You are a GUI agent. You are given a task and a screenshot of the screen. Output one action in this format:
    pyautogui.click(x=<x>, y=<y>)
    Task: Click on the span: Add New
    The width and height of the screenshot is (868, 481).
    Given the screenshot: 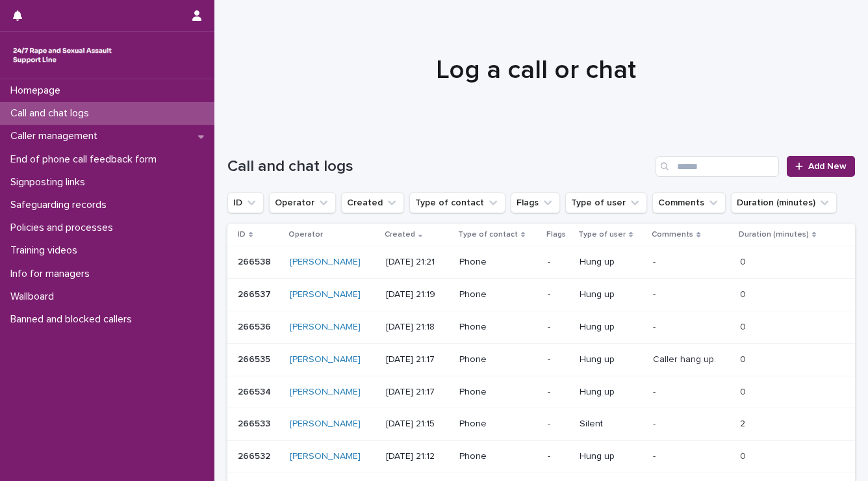 What is the action you would take?
    pyautogui.click(x=827, y=167)
    